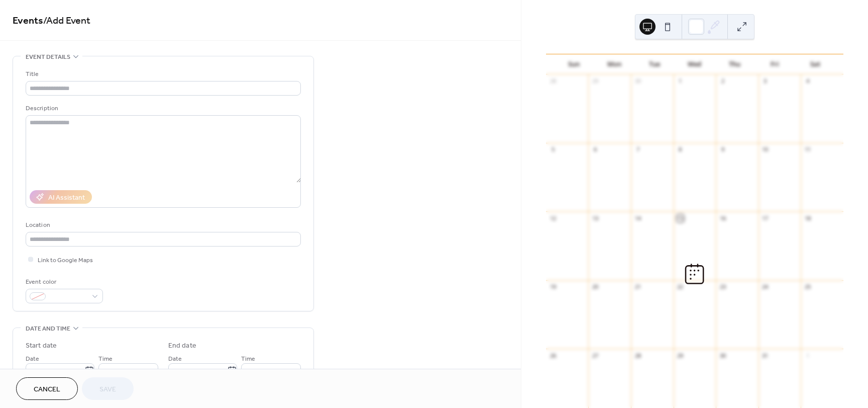  I want to click on div: Sun, so click(574, 64).